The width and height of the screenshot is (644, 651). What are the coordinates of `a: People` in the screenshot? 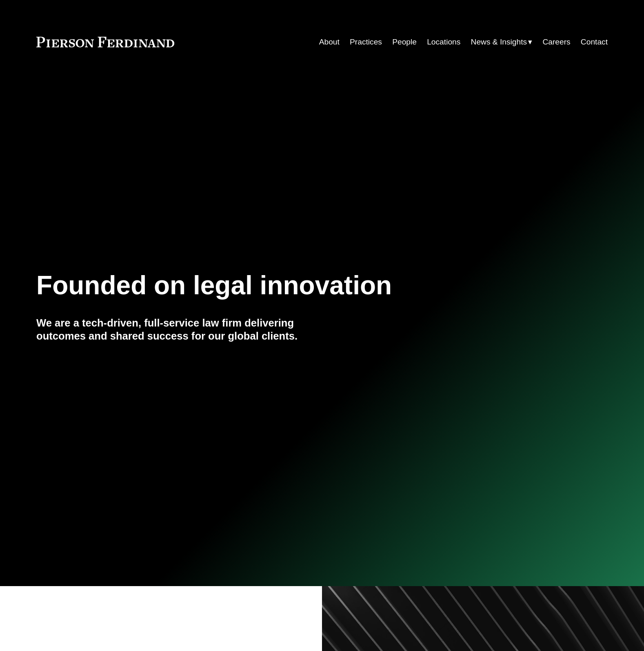 It's located at (405, 42).